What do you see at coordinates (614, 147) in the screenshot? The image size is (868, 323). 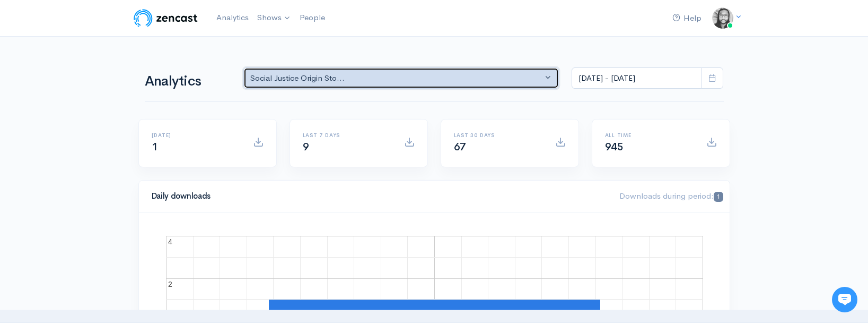 I see `span: 945` at bounding box center [614, 147].